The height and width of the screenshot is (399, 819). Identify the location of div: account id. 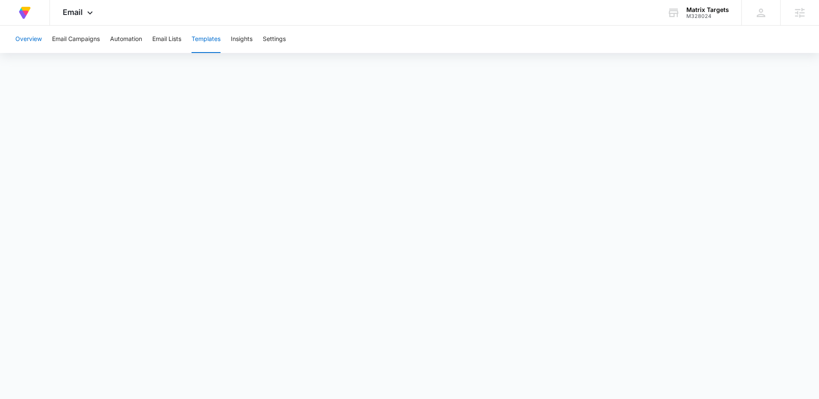
(708, 16).